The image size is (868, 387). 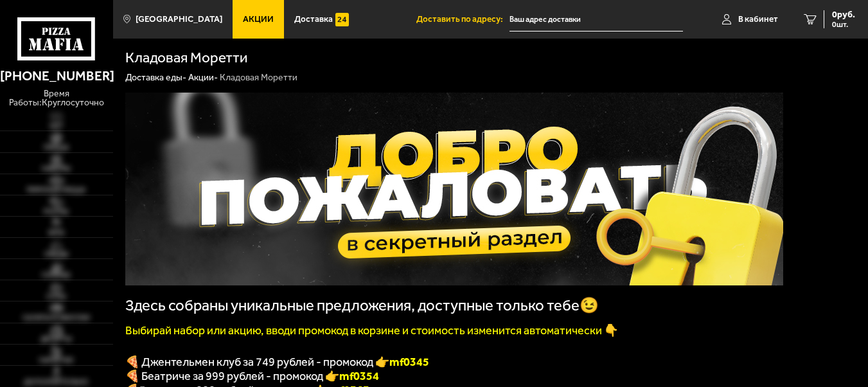 What do you see at coordinates (342, 19) in the screenshot?
I see `img: 15daf4d41897b9f0e9f617042186c801.svg` at bounding box center [342, 19].